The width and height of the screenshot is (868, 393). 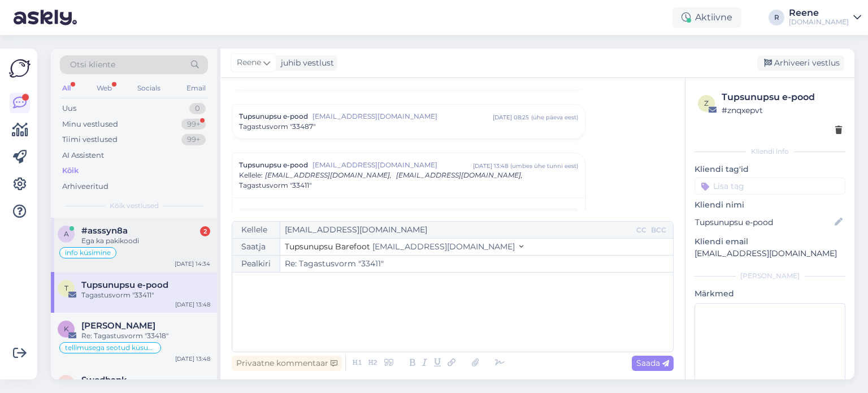 What do you see at coordinates (20, 69) in the screenshot?
I see `img: Askly Logo` at bounding box center [20, 69].